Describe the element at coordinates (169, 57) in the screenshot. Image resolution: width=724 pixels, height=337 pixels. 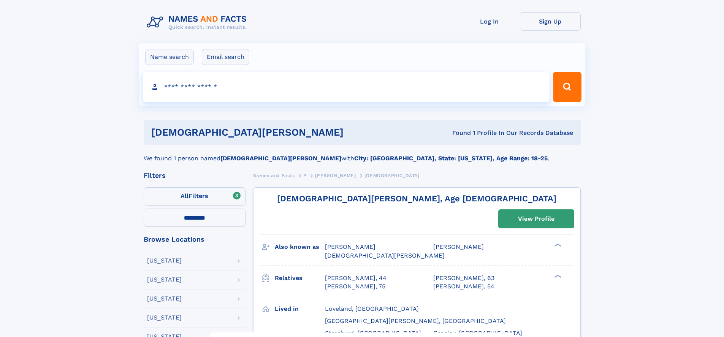
I see `label: Name search` at that location.